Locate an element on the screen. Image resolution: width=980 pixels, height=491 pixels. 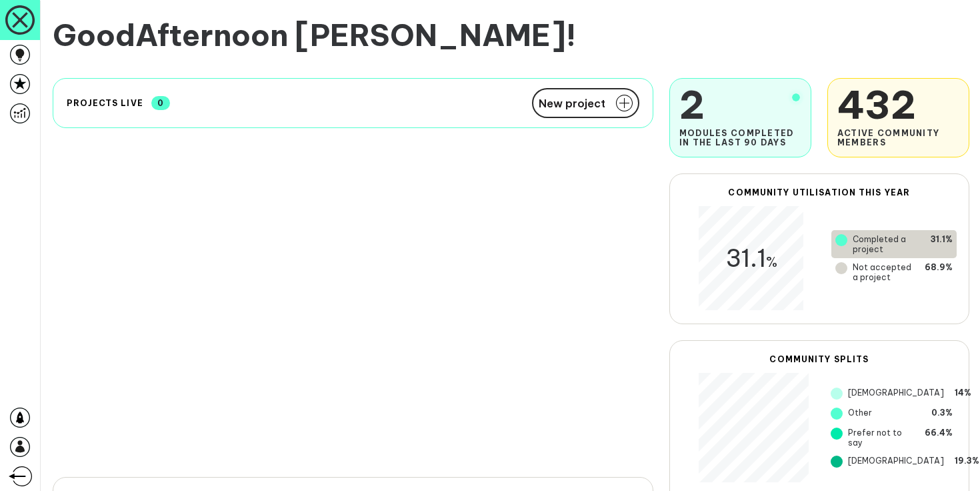
h2: Projects live is located at coordinates (105, 103).